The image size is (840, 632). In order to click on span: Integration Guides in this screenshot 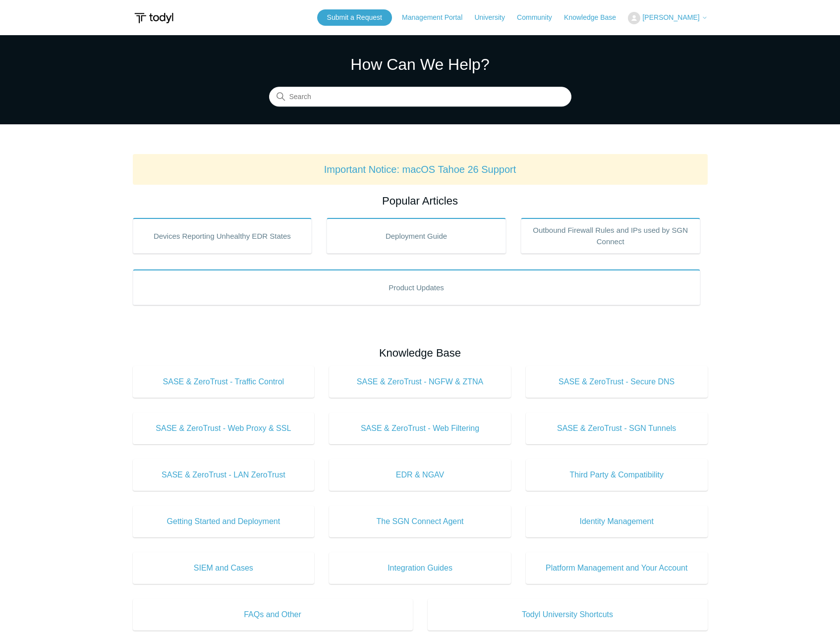, I will do `click(420, 568)`.